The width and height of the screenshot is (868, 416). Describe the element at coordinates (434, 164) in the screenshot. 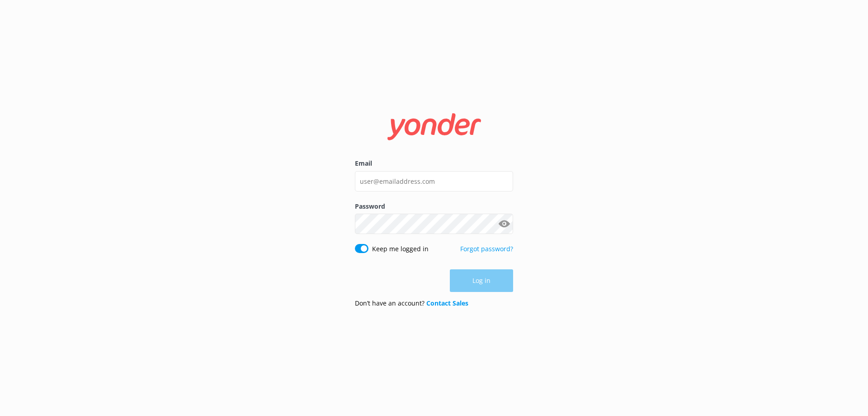

I see `label: Email` at that location.